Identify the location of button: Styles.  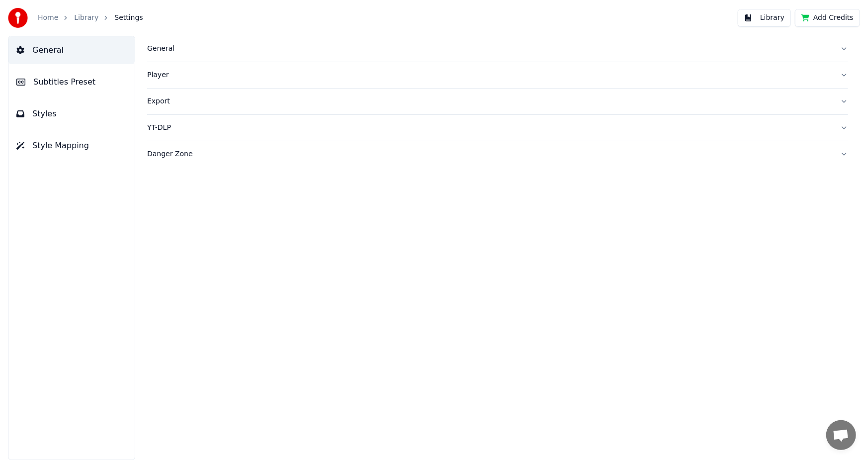
(72, 114).